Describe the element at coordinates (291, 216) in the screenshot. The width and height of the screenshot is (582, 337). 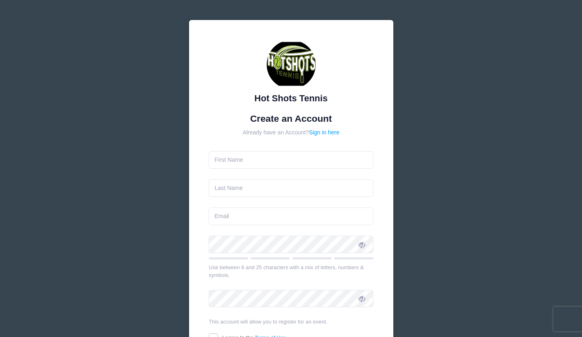
I see `input: Email` at that location.